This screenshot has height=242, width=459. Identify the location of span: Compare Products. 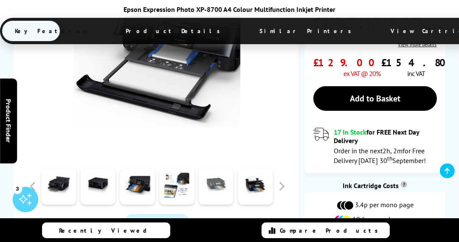
(332, 231).